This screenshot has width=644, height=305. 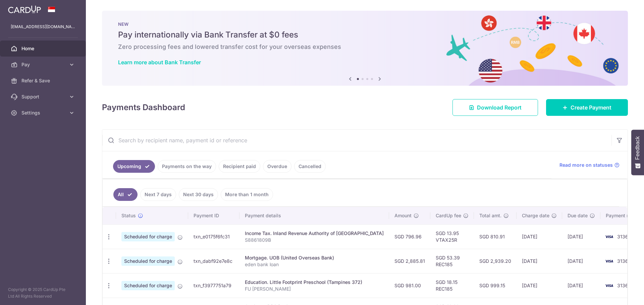 I want to click on td: txn_e0175f6fc31, so click(x=214, y=237).